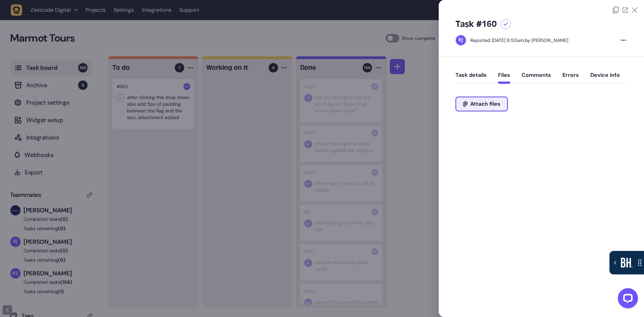  What do you see at coordinates (570, 78) in the screenshot?
I see `button: Errors` at bounding box center [570, 78].